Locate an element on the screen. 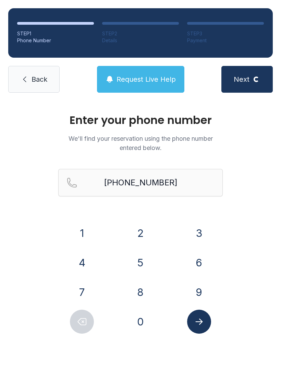  div: Phone Number is located at coordinates (56, 41).